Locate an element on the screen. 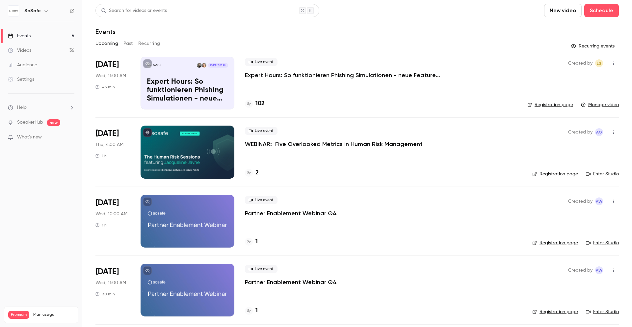 This screenshot has height=327, width=632. a: 102 is located at coordinates (255, 103).